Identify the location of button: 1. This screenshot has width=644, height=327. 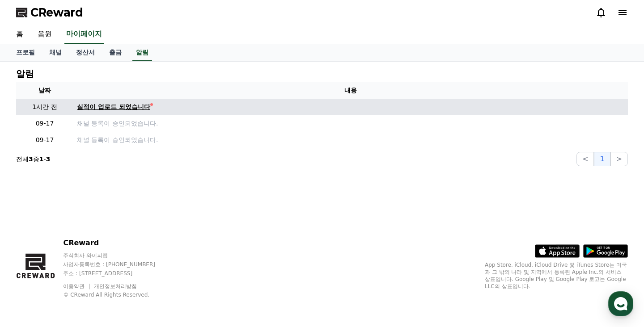
(602, 159).